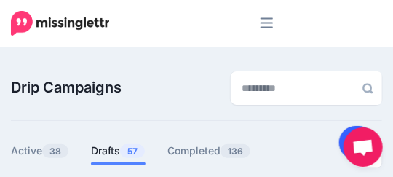 The height and width of the screenshot is (177, 393). I want to click on a: Drafts57, so click(118, 151).